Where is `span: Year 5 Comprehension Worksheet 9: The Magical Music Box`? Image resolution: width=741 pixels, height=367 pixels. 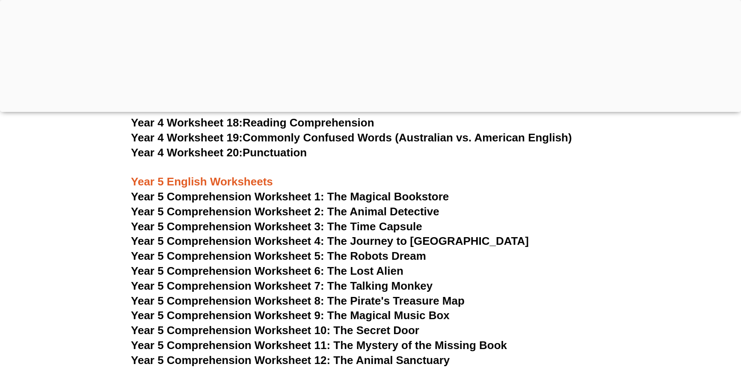
span: Year 5 Comprehension Worksheet 9: The Magical Music Box is located at coordinates (290, 316).